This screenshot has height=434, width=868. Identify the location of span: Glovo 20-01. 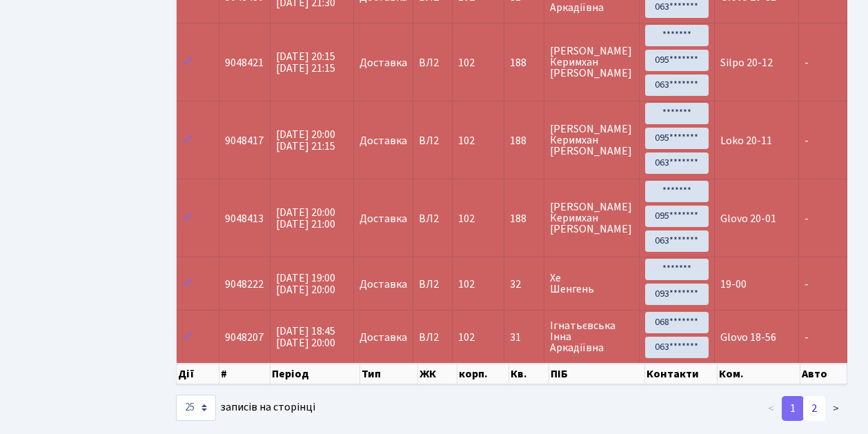
(748, 218).